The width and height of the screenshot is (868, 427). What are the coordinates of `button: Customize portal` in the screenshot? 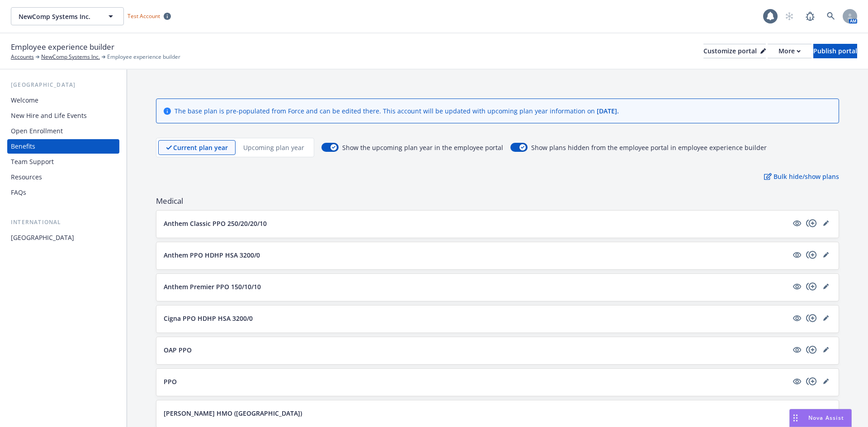 It's located at (735, 51).